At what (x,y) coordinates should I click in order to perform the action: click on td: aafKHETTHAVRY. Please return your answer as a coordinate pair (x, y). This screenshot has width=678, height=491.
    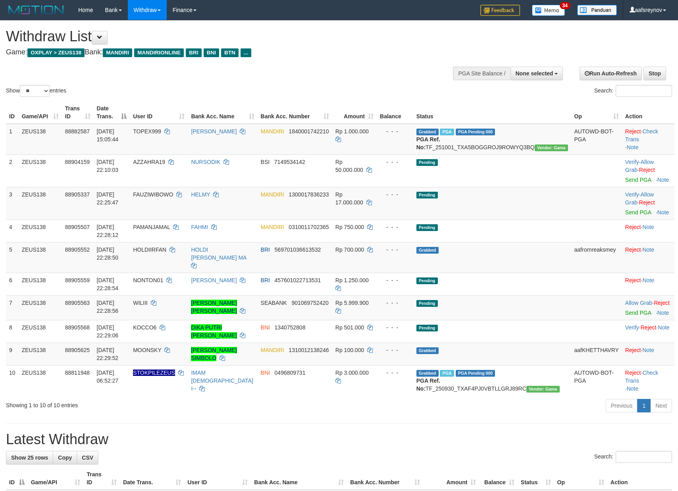
    Looking at the image, I should click on (597, 354).